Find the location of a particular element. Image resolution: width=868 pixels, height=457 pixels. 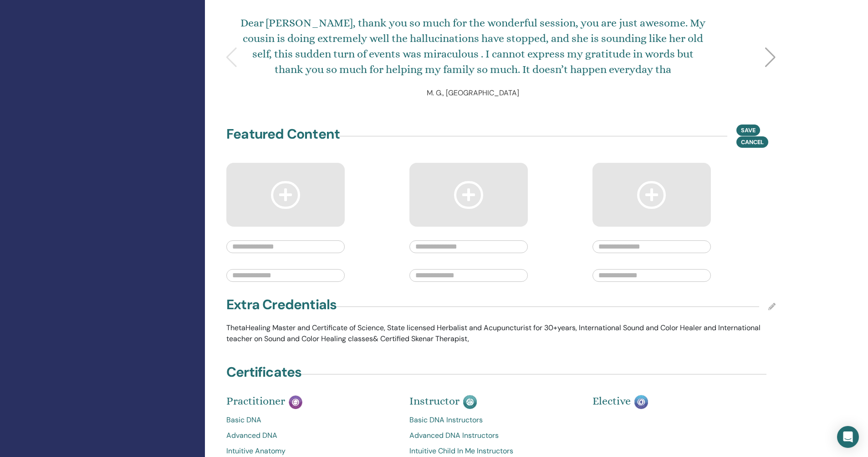

div: Open Intercom Messenger is located at coordinates (848, 436).